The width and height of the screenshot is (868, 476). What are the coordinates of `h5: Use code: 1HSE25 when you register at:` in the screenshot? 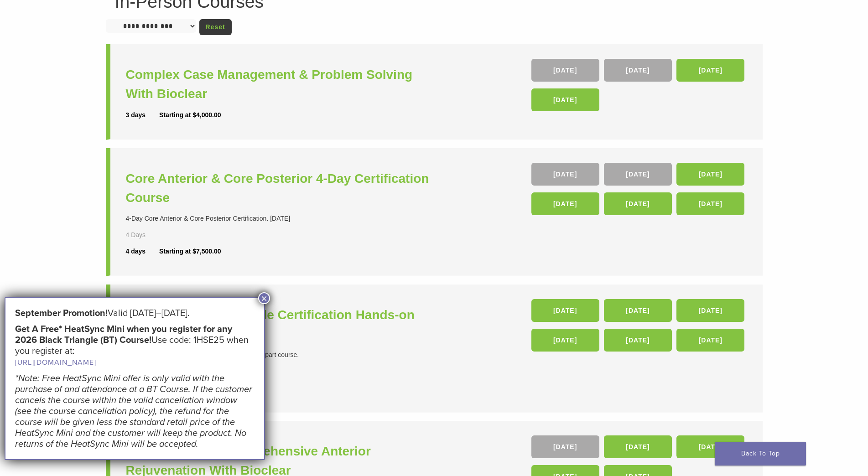 It's located at (134, 346).